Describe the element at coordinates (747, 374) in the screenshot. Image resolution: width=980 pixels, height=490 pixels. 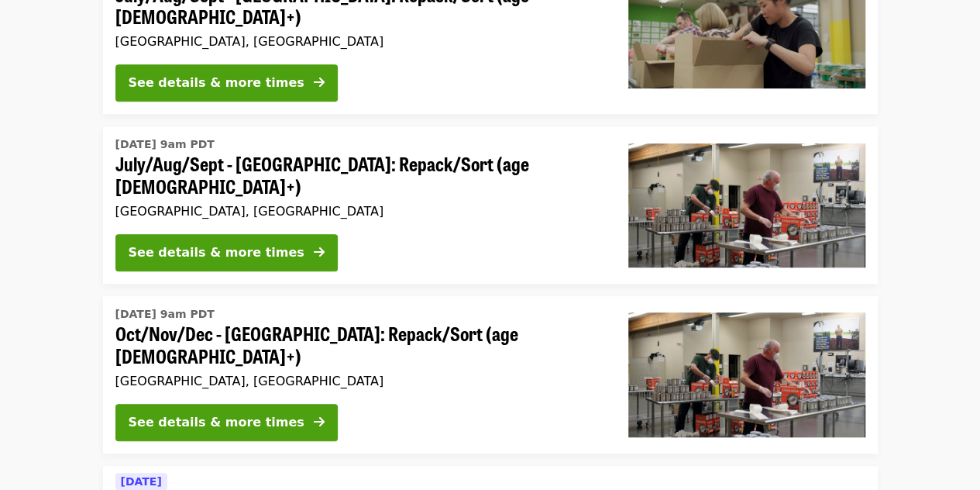
I see `img: Oct/Nov/Dec - Portland: Repack/Sort (age 16+) organized by Oregon Food Bank` at that location.